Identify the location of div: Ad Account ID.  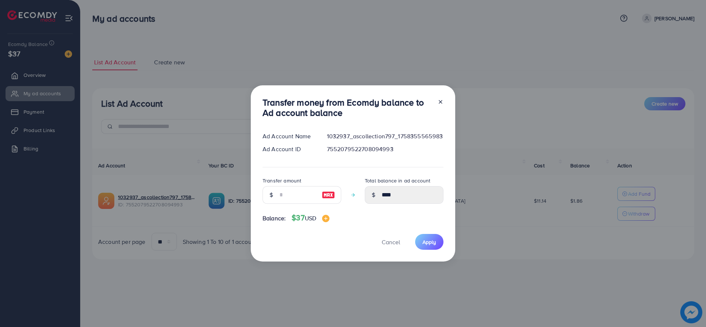
(289, 149).